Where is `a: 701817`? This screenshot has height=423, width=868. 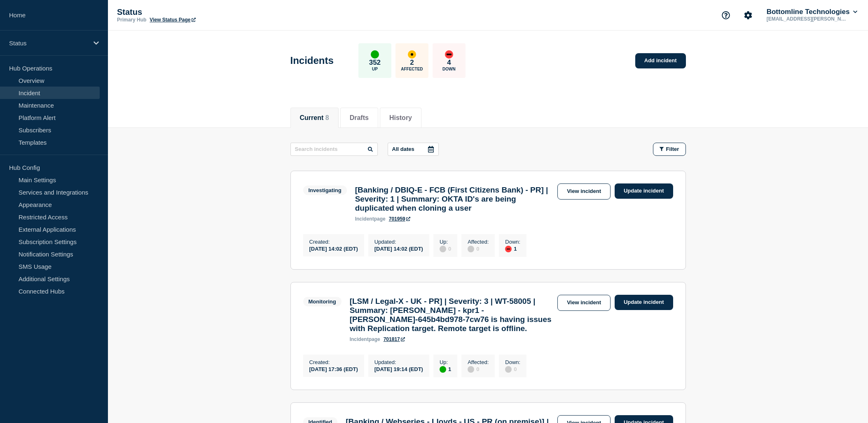 a: 701817 is located at coordinates (394, 339).